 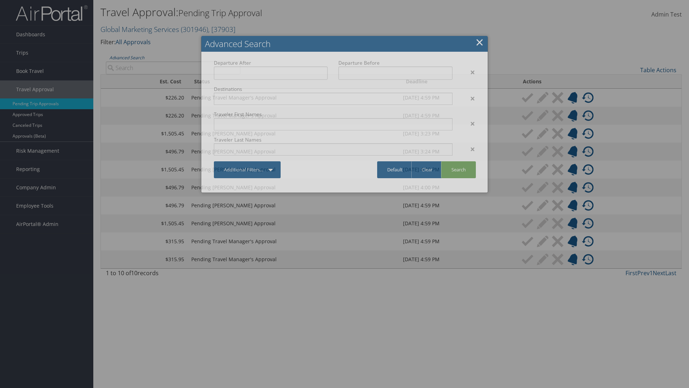 I want to click on label: Traveler First Names, so click(x=333, y=114).